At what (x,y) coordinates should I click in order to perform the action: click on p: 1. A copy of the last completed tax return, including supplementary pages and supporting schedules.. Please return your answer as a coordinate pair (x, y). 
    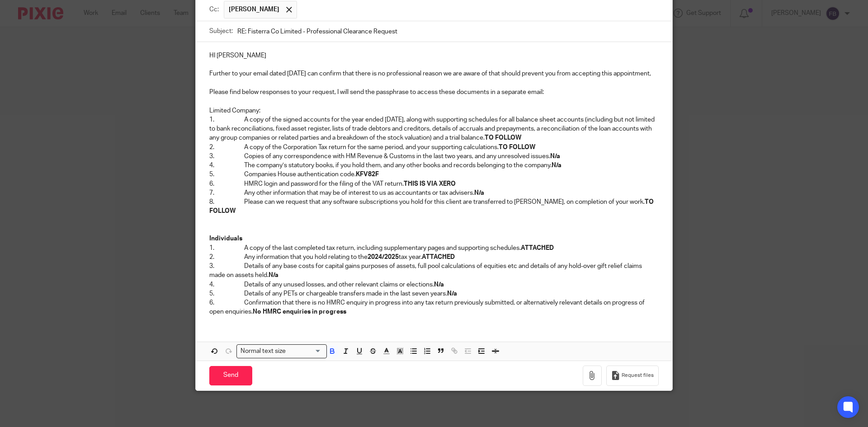
    Looking at the image, I should click on (434, 248).